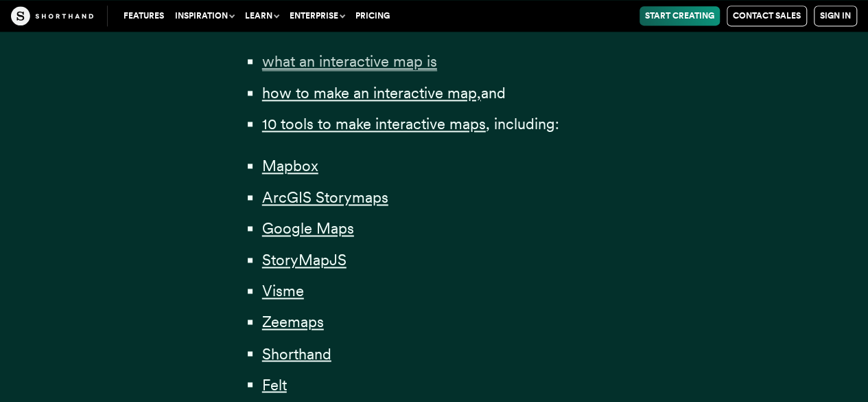 Image resolution: width=868 pixels, height=402 pixels. What do you see at coordinates (371, 92) in the screenshot?
I see `span: how to make an interactive map,` at bounding box center [371, 92].